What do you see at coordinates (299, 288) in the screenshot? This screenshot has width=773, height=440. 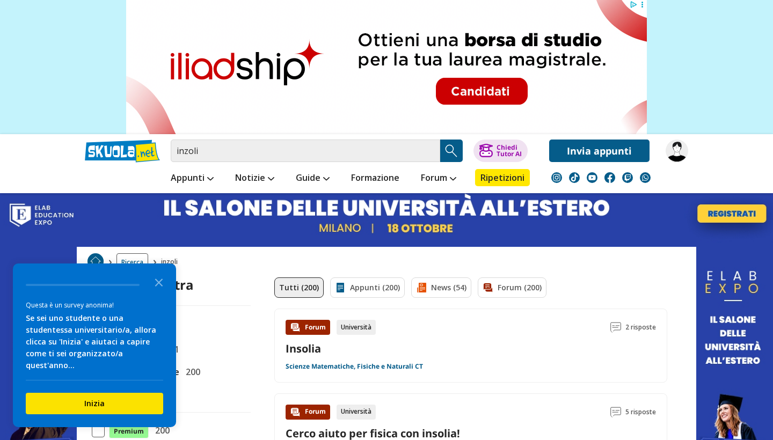 I see `a: Tutti (200)` at bounding box center [299, 288].